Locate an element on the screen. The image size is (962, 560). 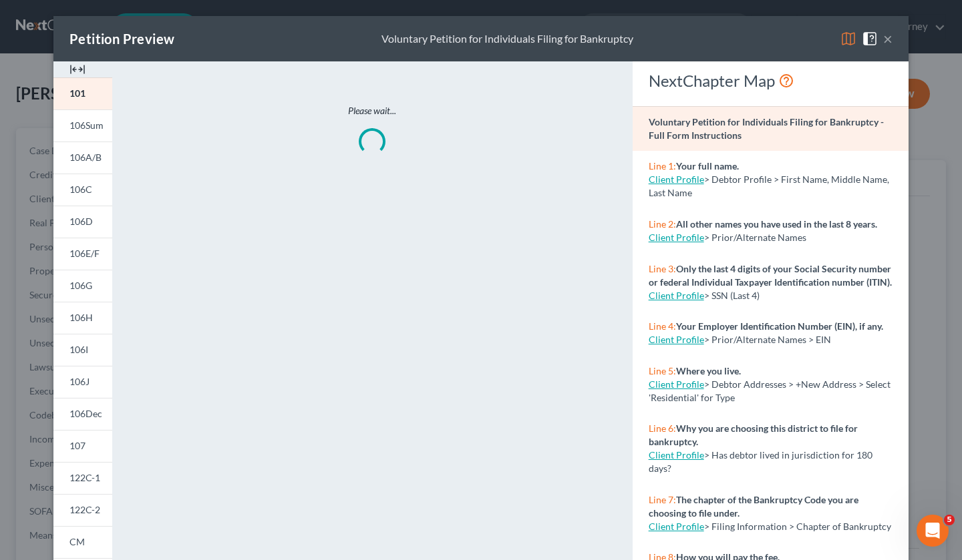
span: > Prior/Alternate Names is located at coordinates (755, 237).